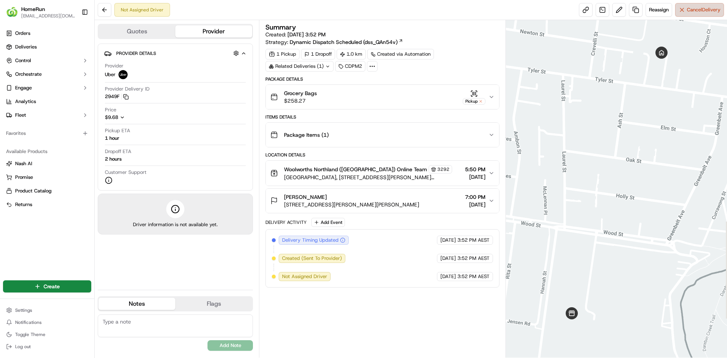  What do you see at coordinates (382, 79) in the screenshot?
I see `div: Package Details` at bounding box center [382, 79].